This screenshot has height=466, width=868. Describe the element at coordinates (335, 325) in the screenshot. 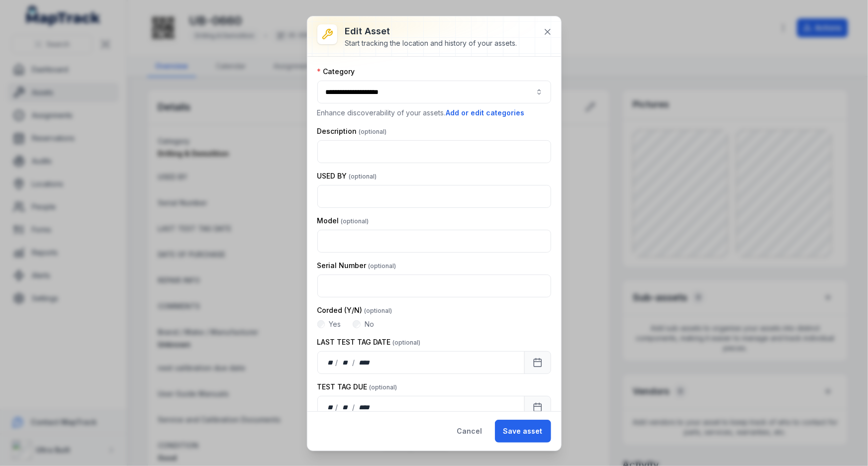

I see `label: Yes` at that location.